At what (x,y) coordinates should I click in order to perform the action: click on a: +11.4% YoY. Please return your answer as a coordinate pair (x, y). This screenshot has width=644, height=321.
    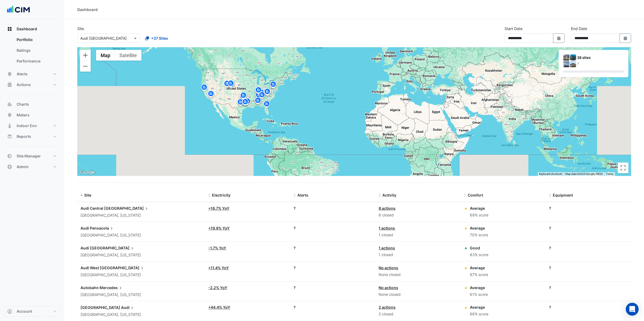
    Looking at the image, I should click on (218, 268).